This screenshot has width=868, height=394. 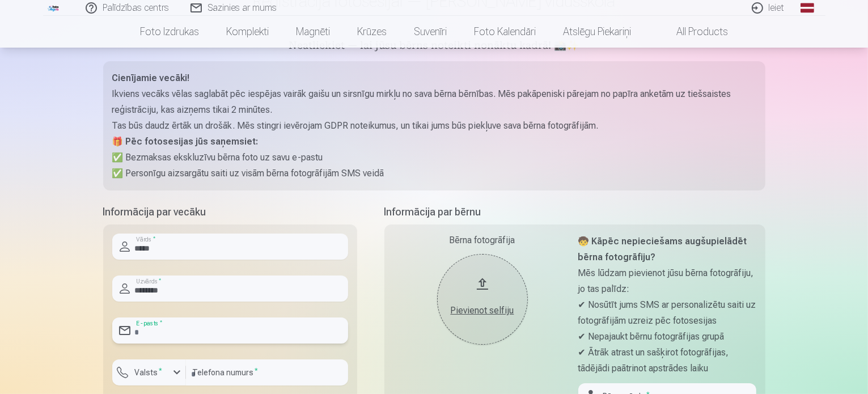 I want to click on p: Ikviens vecāks vēlas saglabāt pēc iespējas vairāk gaišu un sirsnīgu mirkļu no sava bērna bērnības..., so click(x=434, y=102).